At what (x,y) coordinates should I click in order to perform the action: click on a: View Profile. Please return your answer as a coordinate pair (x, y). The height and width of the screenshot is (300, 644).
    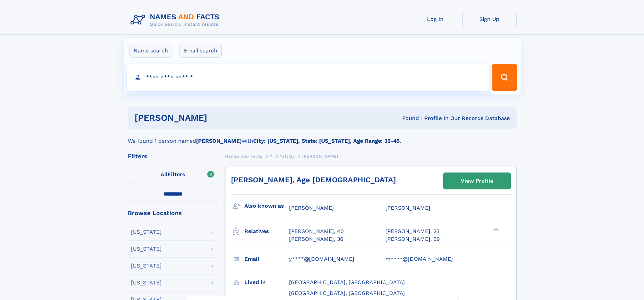
    Looking at the image, I should click on (477, 181).